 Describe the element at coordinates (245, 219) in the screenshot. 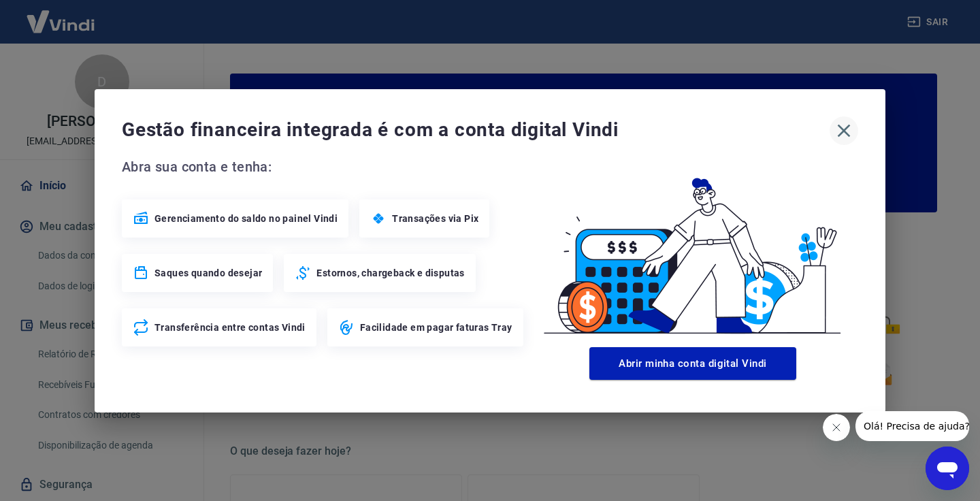

I see `span: Gerenciamento do saldo no painel Vindi` at that location.